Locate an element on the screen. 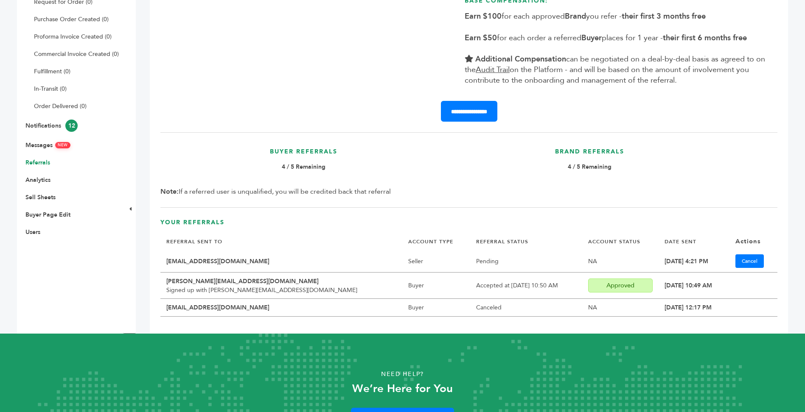 Image resolution: width=805 pixels, height=412 pixels. div: Approved is located at coordinates (620, 286).